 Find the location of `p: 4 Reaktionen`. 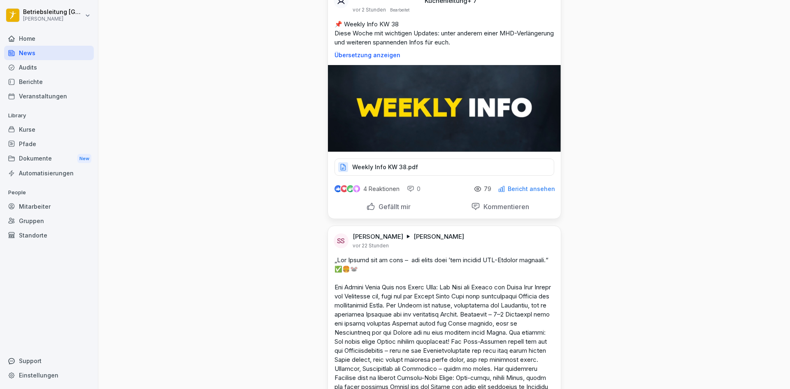

p: 4 Reaktionen is located at coordinates (382, 189).